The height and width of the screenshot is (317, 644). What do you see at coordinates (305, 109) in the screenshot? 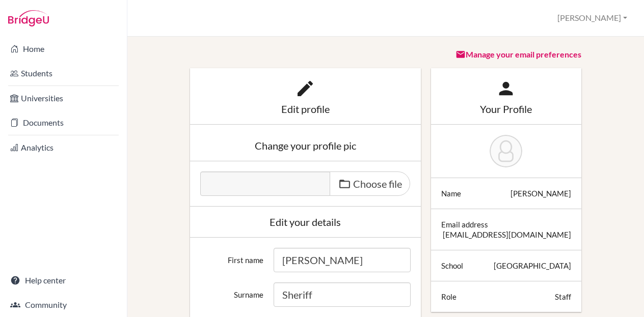
I see `div: Edit profile` at bounding box center [305, 109].